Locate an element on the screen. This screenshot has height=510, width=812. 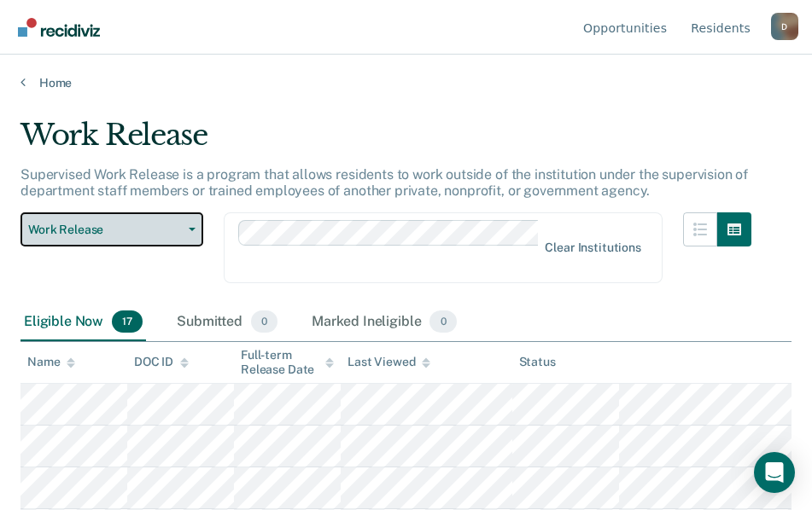
div: Status is located at coordinates (537, 362).